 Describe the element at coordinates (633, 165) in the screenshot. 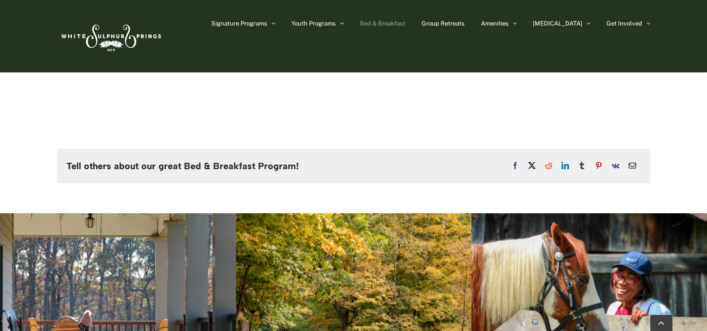

I see `a: Email` at that location.